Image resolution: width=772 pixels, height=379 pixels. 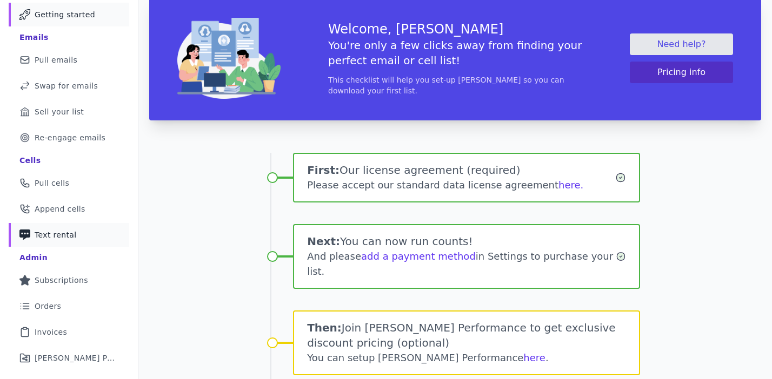 What do you see at coordinates (56, 235) in the screenshot?
I see `span: Text rental` at bounding box center [56, 235].